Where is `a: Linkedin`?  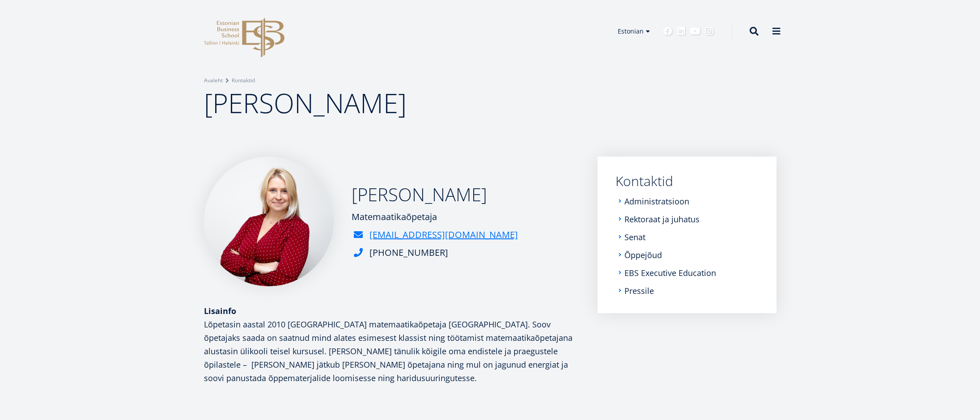 a: Linkedin is located at coordinates (681, 32).